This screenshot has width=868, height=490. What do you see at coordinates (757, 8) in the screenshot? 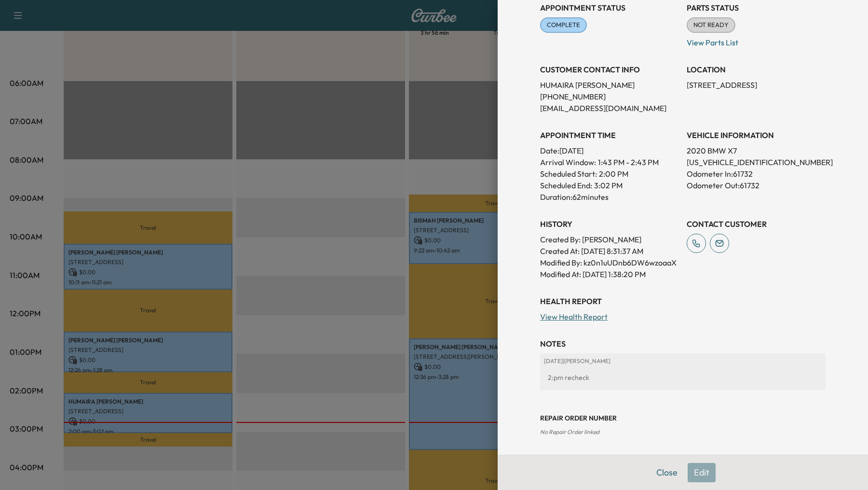
I see `h3: Parts Status` at bounding box center [757, 8].